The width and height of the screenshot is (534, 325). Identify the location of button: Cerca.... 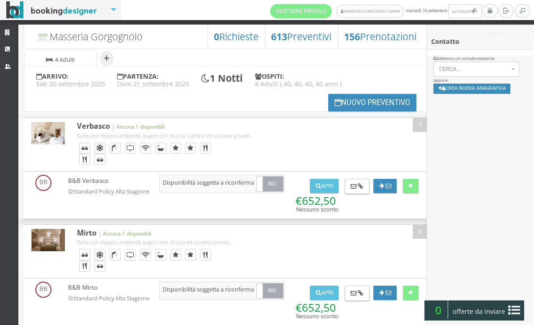
(476, 69).